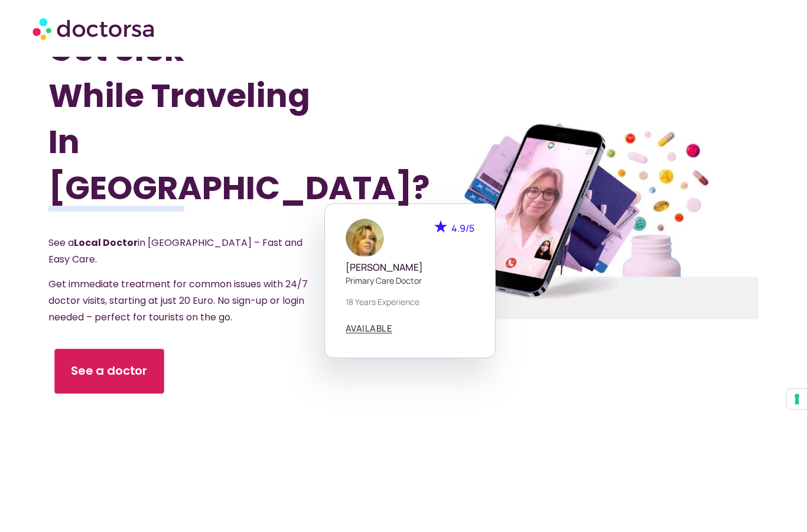 The height and width of the screenshot is (532, 807). I want to click on span: Get immediate treatment for common issues with 24/7 doctor visits, starting at just 20 Euro. No s..., so click(178, 300).